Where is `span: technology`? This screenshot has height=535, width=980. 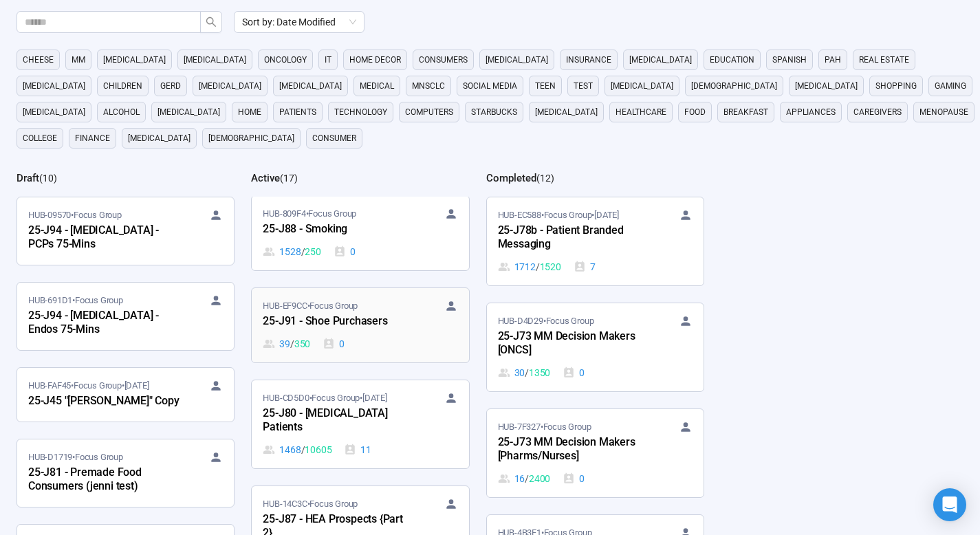 span: technology is located at coordinates (361, 112).